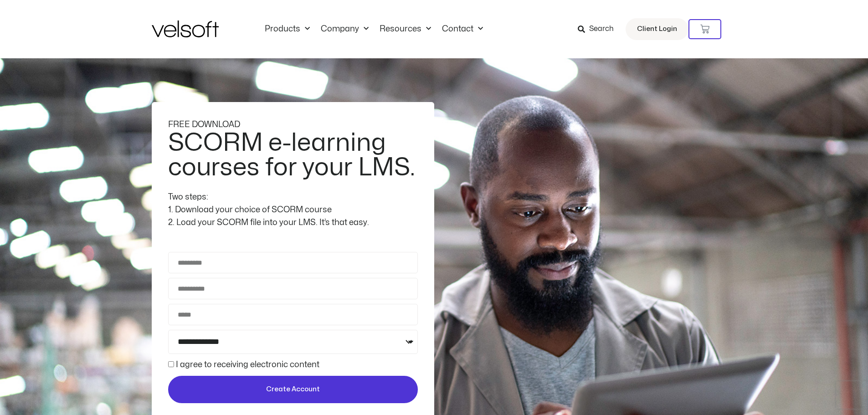  I want to click on div: FREE DOWNLOAD, so click(293, 125).